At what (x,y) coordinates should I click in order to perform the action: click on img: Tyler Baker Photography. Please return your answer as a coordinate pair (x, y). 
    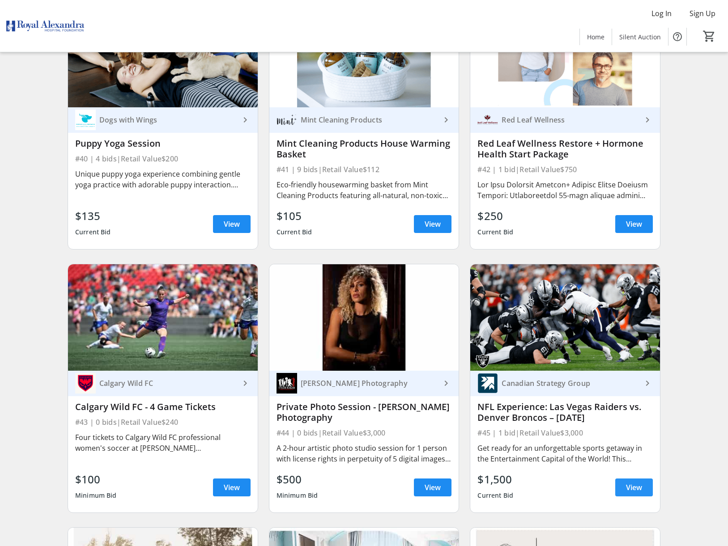
    Looking at the image, I should click on (287, 383).